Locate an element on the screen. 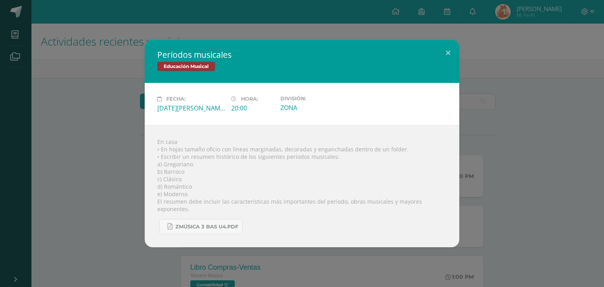 The width and height of the screenshot is (604, 287). h2: Períodos musicales is located at coordinates (302, 55).